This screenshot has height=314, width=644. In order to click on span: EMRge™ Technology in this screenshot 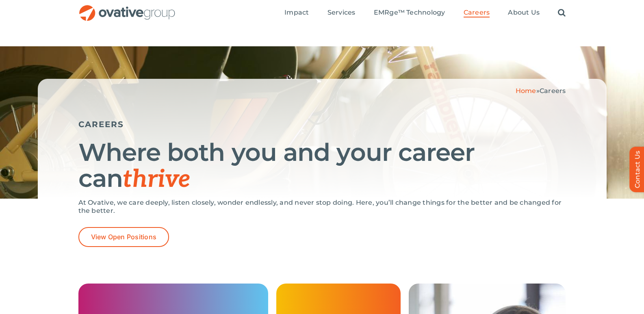, I will do `click(409, 12)`.